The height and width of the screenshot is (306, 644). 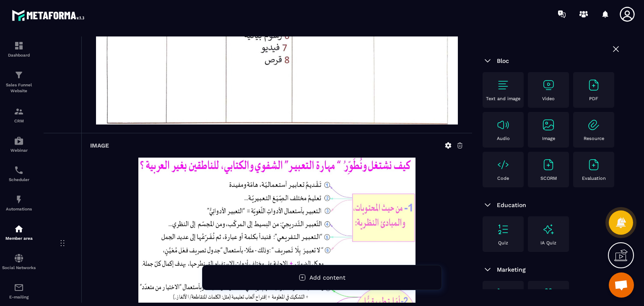 What do you see at coordinates (19, 144) in the screenshot?
I see `a: automationsautomationsWebinar` at bounding box center [19, 144].